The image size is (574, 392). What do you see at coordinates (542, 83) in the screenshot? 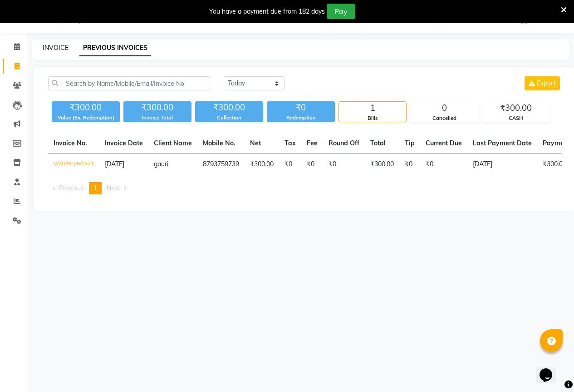
I see `button: Export` at bounding box center [542, 83].